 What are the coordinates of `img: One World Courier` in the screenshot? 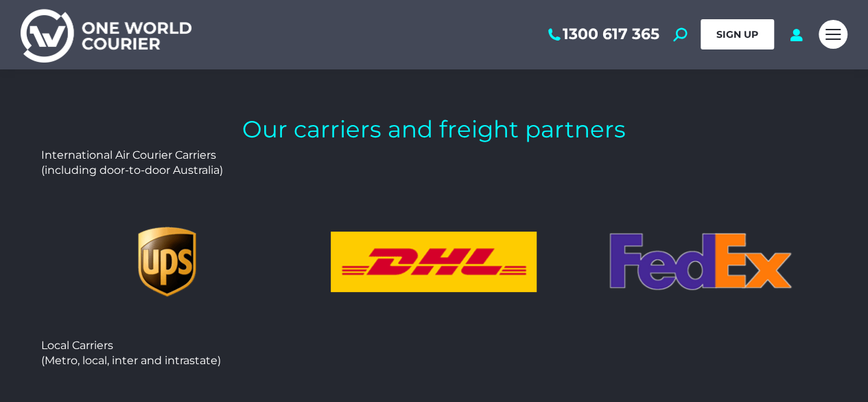 It's located at (106, 35).